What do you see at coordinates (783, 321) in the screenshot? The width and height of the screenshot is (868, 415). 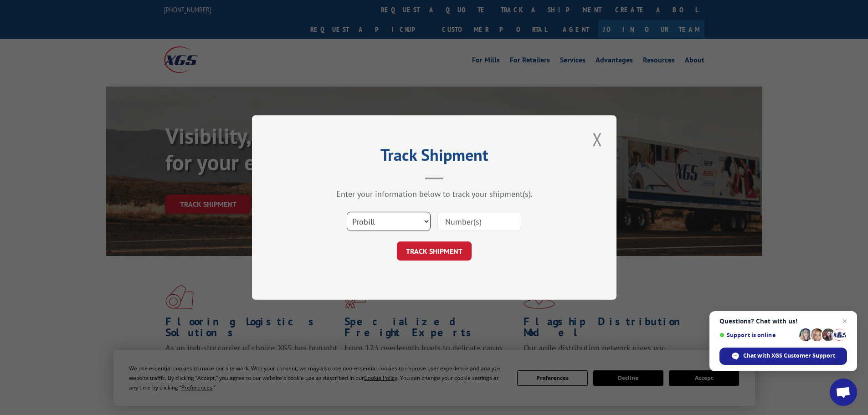 I see `span: Questions? Chat with us!` at bounding box center [783, 321].